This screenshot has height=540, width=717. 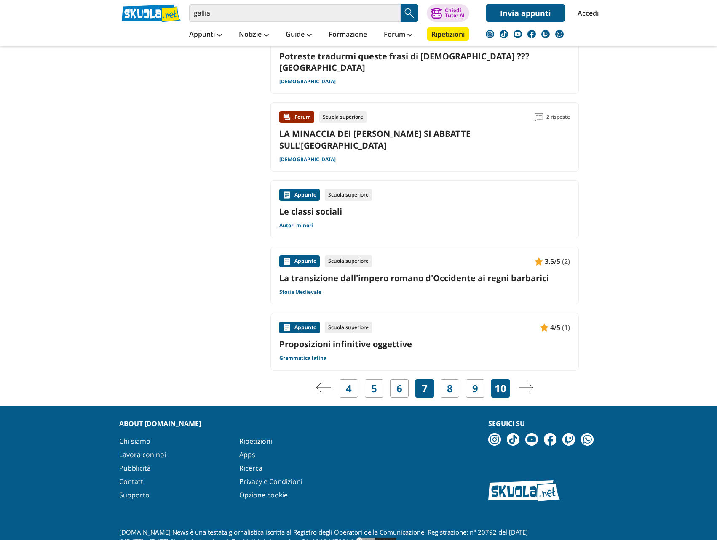 I want to click on a: Ricerca, so click(x=251, y=468).